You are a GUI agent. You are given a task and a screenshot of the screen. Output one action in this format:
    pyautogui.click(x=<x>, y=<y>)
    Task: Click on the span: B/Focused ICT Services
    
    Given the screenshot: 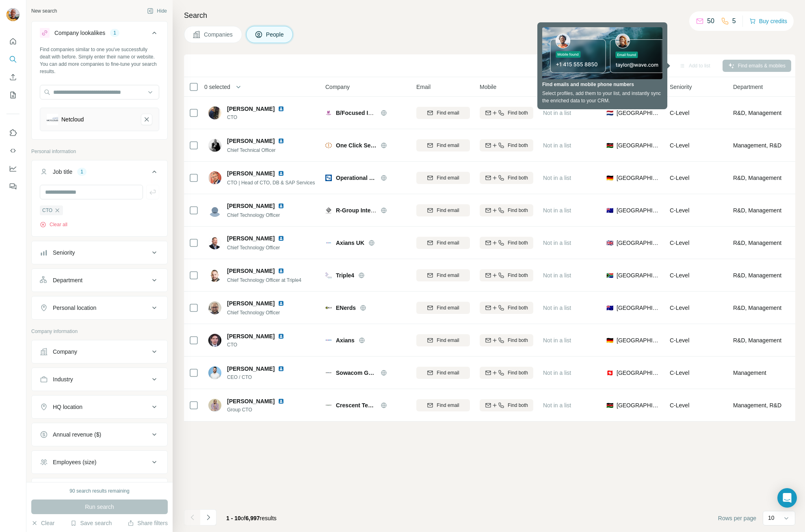 What is the action you would take?
    pyautogui.click(x=369, y=113)
    